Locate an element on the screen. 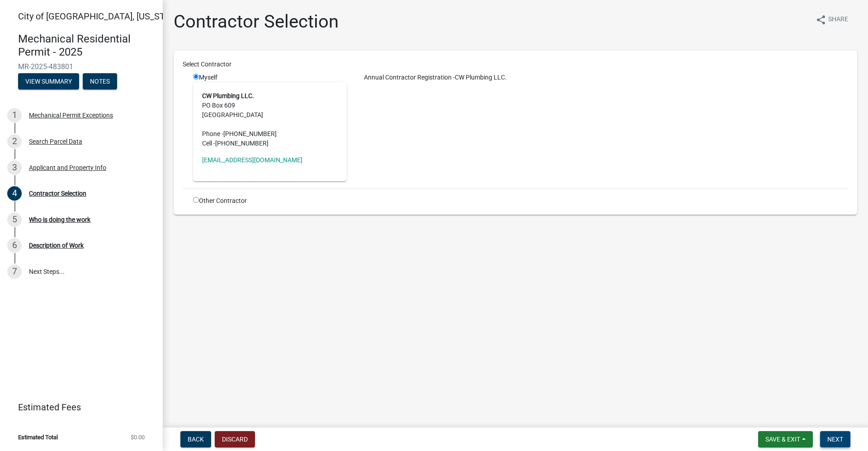 Image resolution: width=868 pixels, height=451 pixels. span: Annual Contractor Registration - is located at coordinates (407, 78).